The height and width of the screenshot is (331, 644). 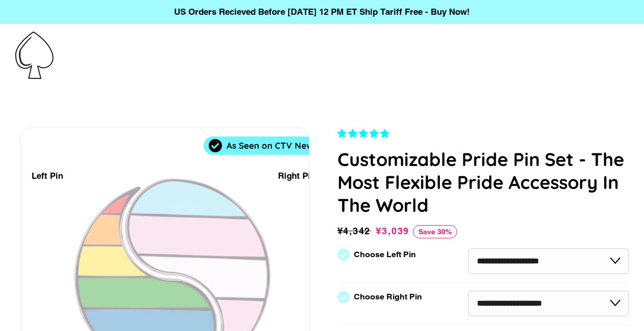 I want to click on label: Choose Right Pin, so click(x=388, y=296).